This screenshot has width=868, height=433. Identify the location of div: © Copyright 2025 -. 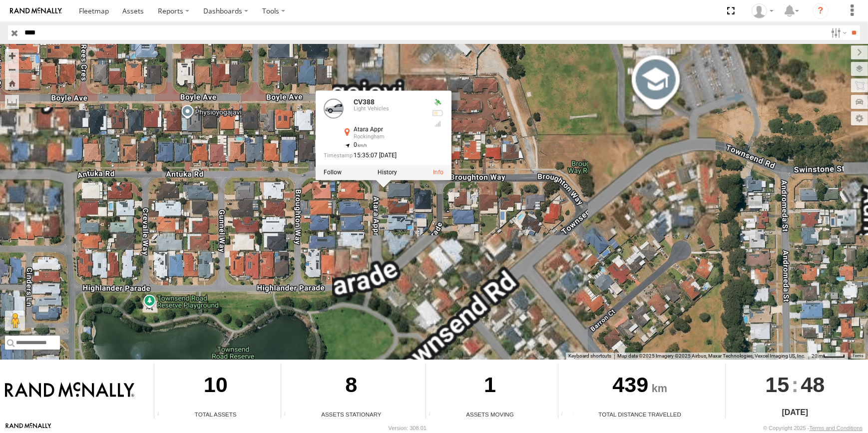
(813, 428).